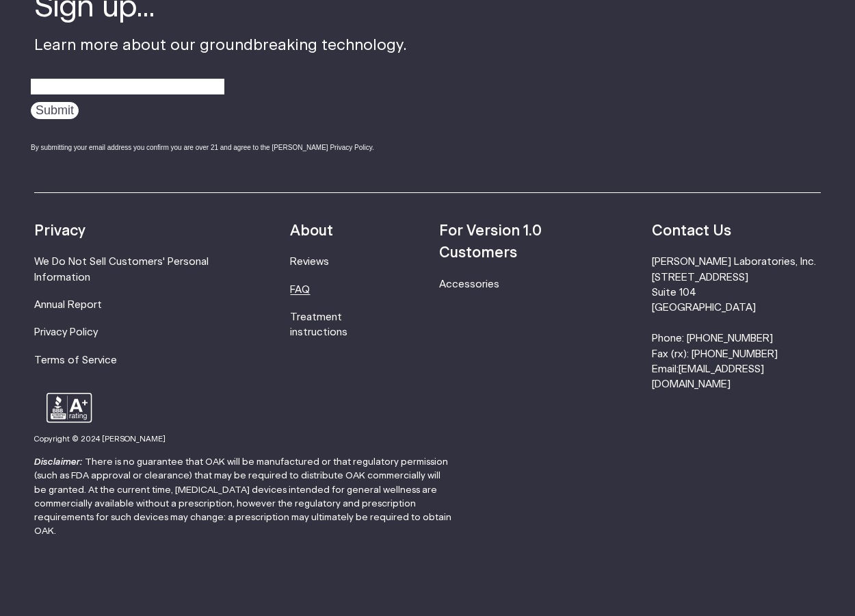 The width and height of the screenshot is (855, 616). What do you see at coordinates (319, 324) in the screenshot?
I see `a: Treatment instructions` at bounding box center [319, 324].